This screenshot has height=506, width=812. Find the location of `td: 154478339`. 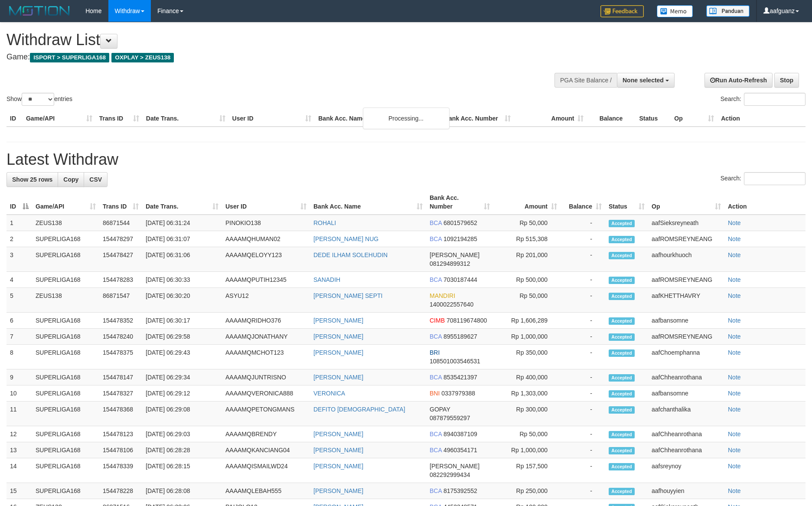

td: 154478339 is located at coordinates (121, 470).